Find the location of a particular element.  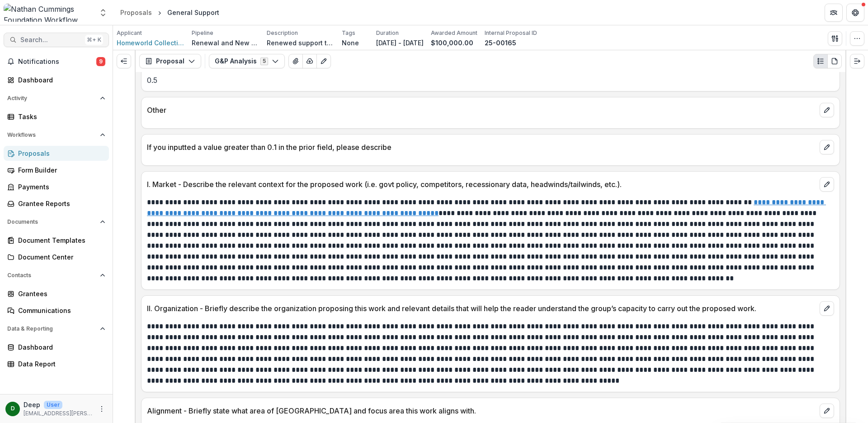

p: Deep is located at coordinates (32, 404).